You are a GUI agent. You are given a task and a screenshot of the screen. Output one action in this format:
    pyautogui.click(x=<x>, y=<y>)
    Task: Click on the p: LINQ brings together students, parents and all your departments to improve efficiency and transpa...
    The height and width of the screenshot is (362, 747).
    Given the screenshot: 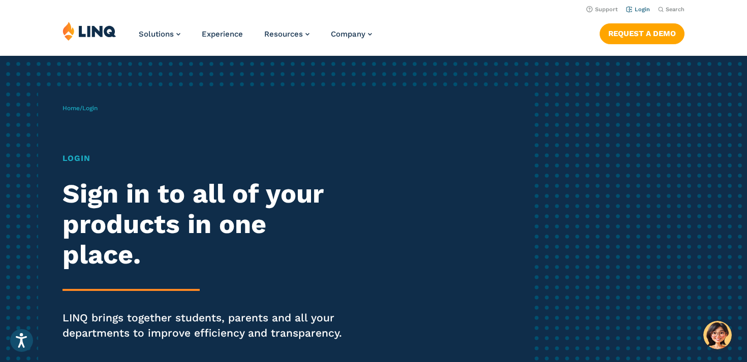 What is the action you would take?
    pyautogui.click(x=206, y=326)
    